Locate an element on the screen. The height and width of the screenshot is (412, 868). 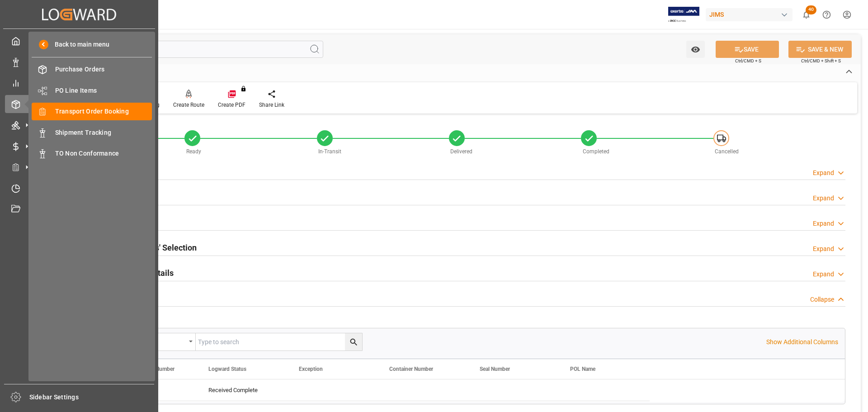
span: Logward Status is located at coordinates (227, 369).